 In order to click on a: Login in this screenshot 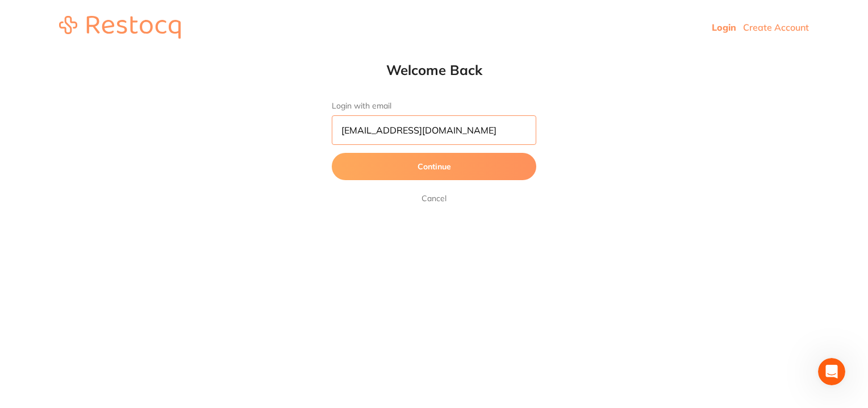, I will do `click(724, 27)`.